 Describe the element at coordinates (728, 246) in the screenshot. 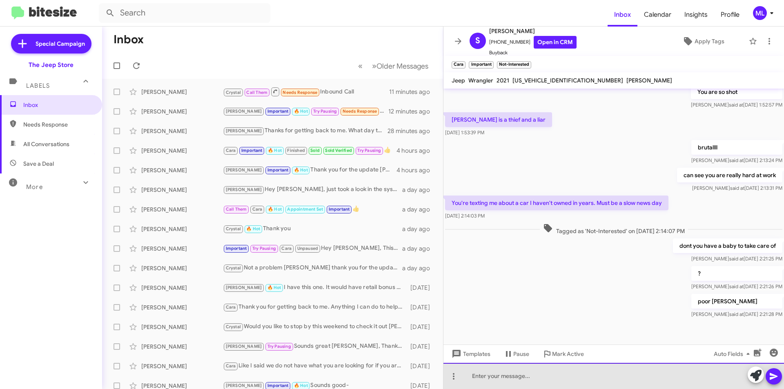

I see `p: dont you have a baby to take care of` at that location.